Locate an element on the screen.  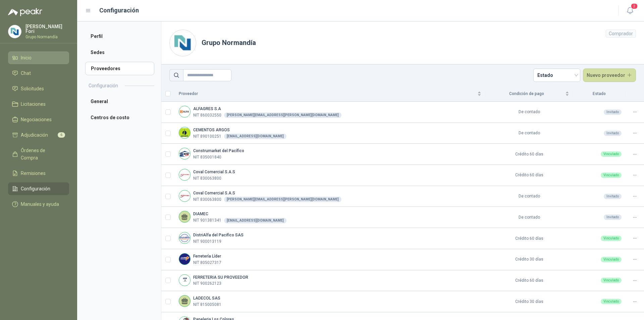
a: Órdenes de Compra is located at coordinates (39, 154).